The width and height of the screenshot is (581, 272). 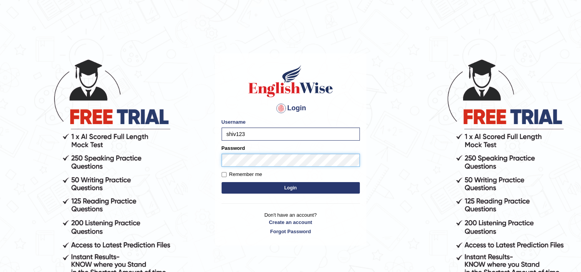 I want to click on a: Forgot Password, so click(x=291, y=231).